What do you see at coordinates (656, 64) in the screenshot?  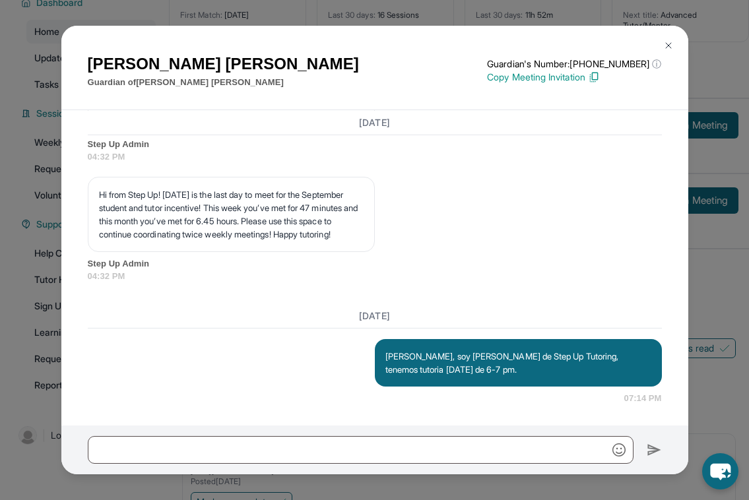 I see `span: ⓘ` at bounding box center [656, 64].